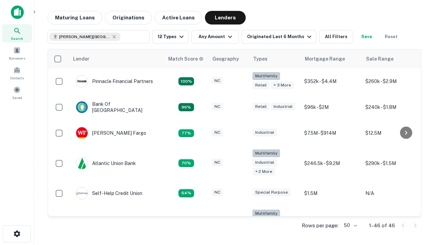 This screenshot has width=435, height=245. Describe the element at coordinates (17, 92) in the screenshot. I see `a: Saved` at that location.